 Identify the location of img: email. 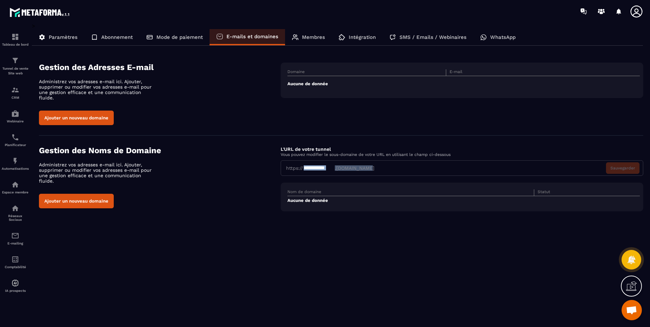
(15, 236).